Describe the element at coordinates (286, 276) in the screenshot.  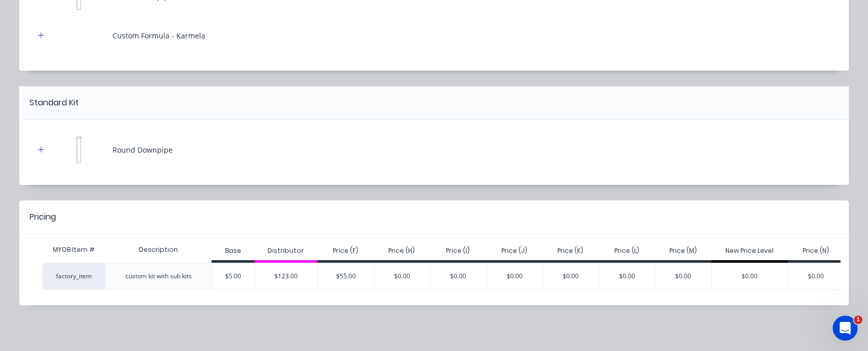
I see `div: $123.00` at that location.